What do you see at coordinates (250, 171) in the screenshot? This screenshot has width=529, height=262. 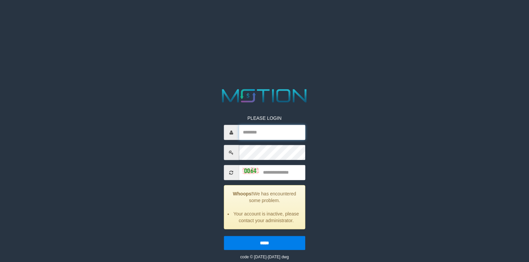 I see `img: captcha` at bounding box center [250, 171].